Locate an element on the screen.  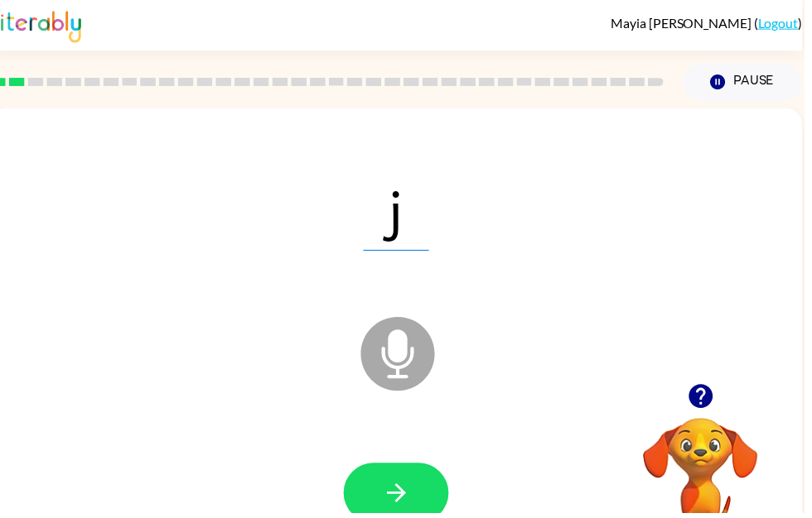
a: Logout is located at coordinates (786, 22).